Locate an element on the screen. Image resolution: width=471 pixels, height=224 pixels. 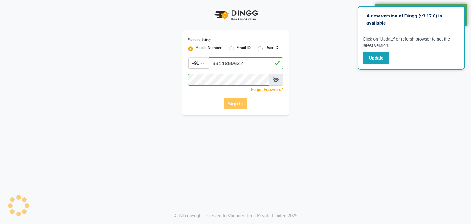
p: A new version of Dingg (v3.17.0) is available is located at coordinates (411, 19).